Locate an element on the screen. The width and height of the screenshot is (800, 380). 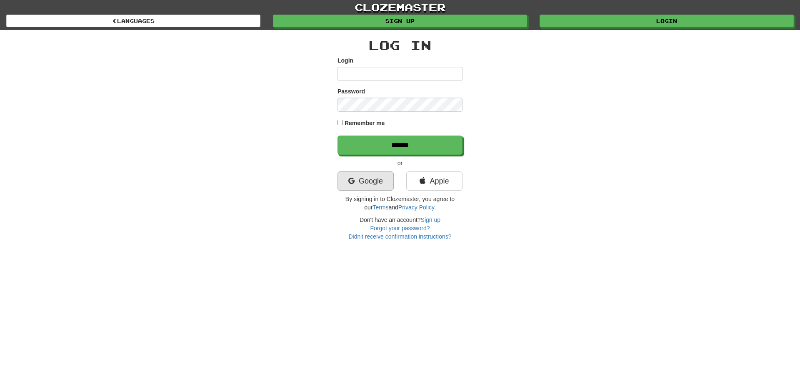
a: Terms is located at coordinates (381, 207).